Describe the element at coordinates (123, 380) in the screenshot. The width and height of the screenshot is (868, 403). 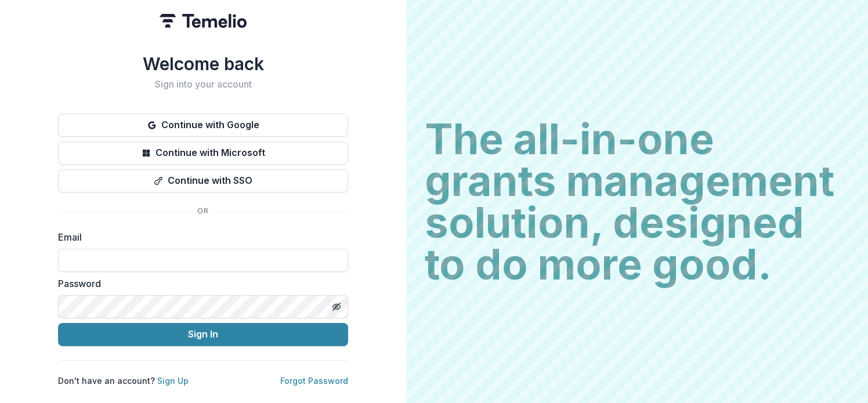
I see `p: Don't have an account?` at that location.